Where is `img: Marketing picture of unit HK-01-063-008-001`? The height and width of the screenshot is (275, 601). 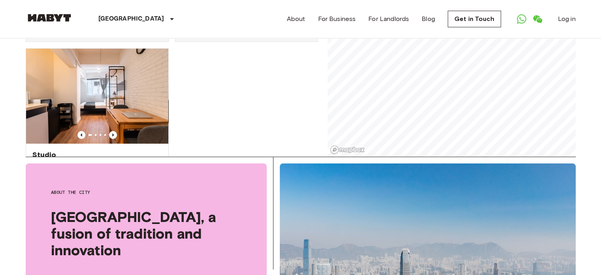
img: Marketing picture of unit HK-01-063-008-001 is located at coordinates (97, 96).